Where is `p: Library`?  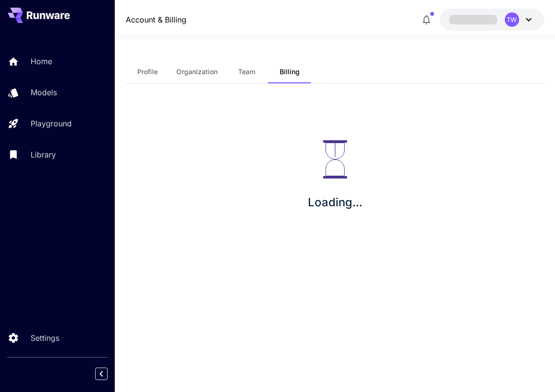 p: Library is located at coordinates (43, 154).